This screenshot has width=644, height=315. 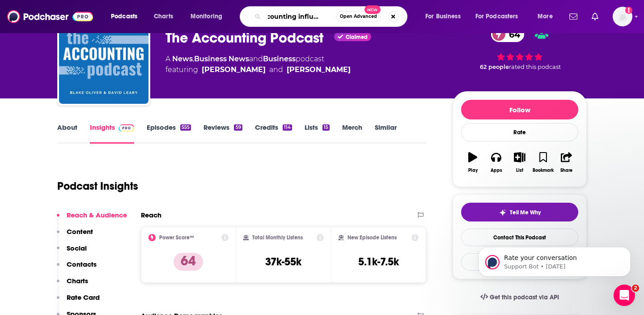 I want to click on button: Follow, so click(x=520, y=110).